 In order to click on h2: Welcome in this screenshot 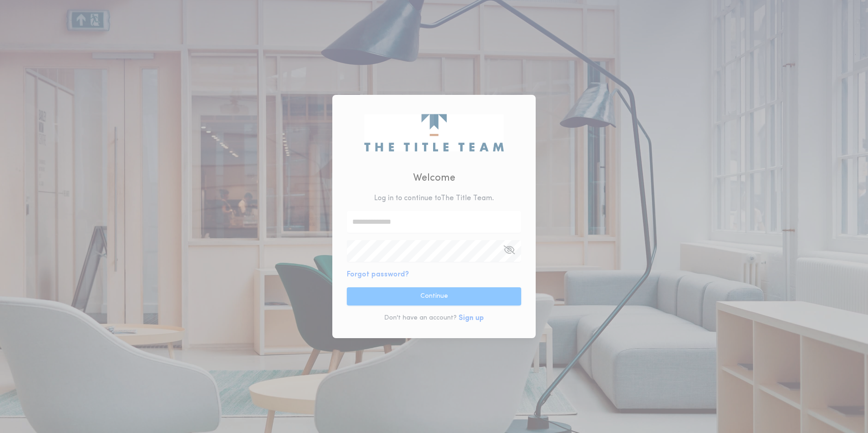, I will do `click(434, 178)`.